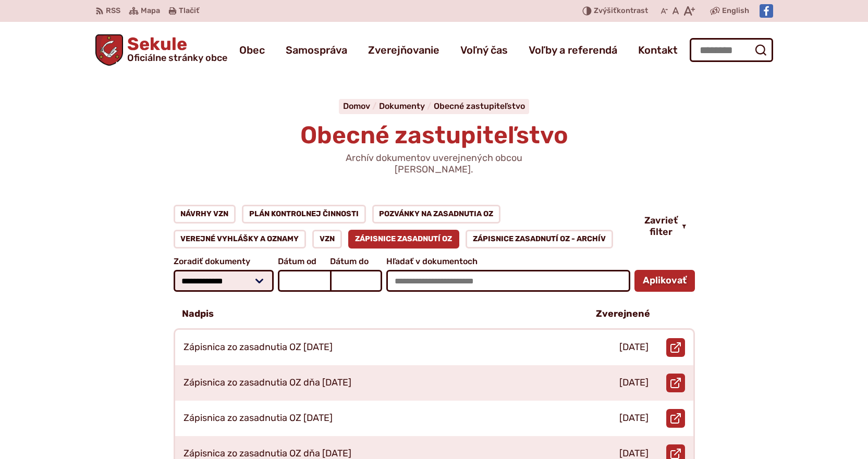  Describe the element at coordinates (361, 106) in the screenshot. I see `a: Domov` at that location.